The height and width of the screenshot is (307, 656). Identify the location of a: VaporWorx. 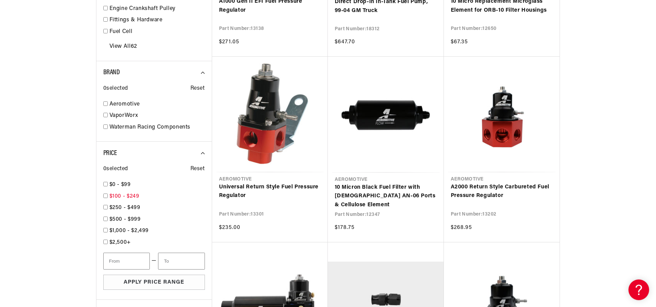
(157, 116).